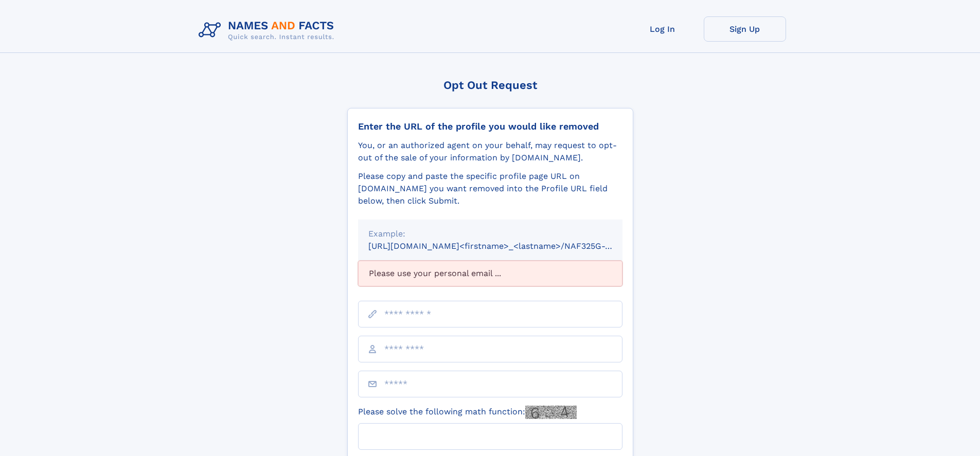  I want to click on label: Please solve the following math function:, so click(467, 412).